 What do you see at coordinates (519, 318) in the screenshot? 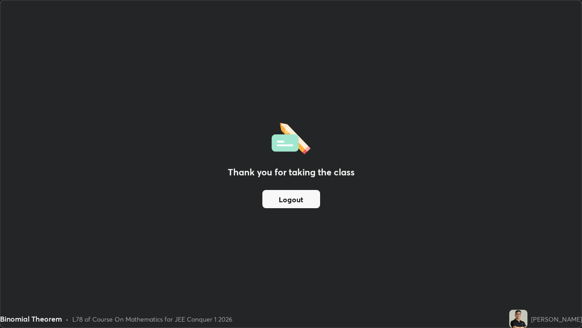
I see `img: 80a8f8f514494e9a843945b90b7e7503.jpg` at bounding box center [519, 318].